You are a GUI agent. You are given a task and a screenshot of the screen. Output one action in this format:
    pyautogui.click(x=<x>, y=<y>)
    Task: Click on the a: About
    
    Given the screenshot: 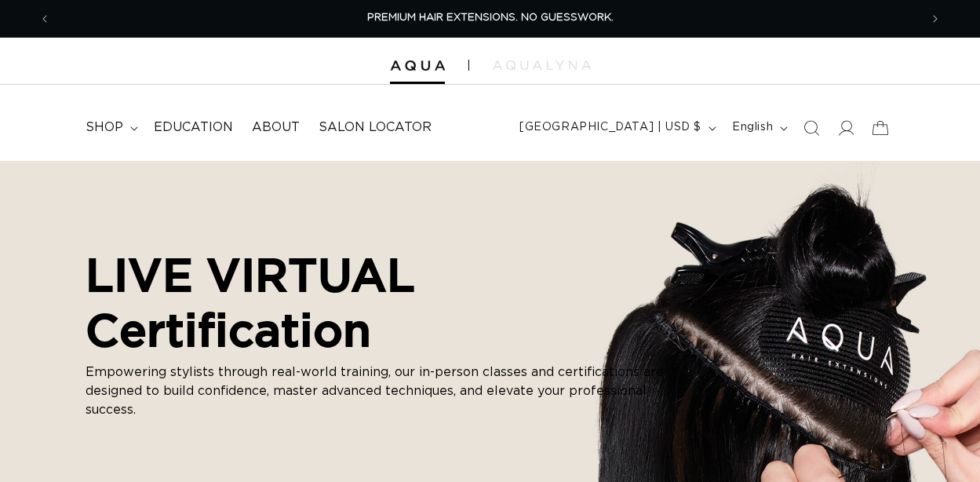 What is the action you would take?
    pyautogui.click(x=276, y=127)
    